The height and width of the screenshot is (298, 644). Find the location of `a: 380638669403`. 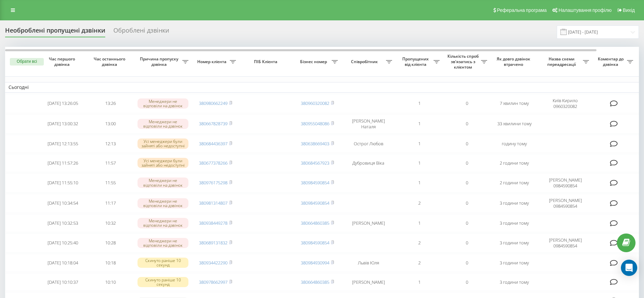

a: 380638669403 is located at coordinates (315, 144).